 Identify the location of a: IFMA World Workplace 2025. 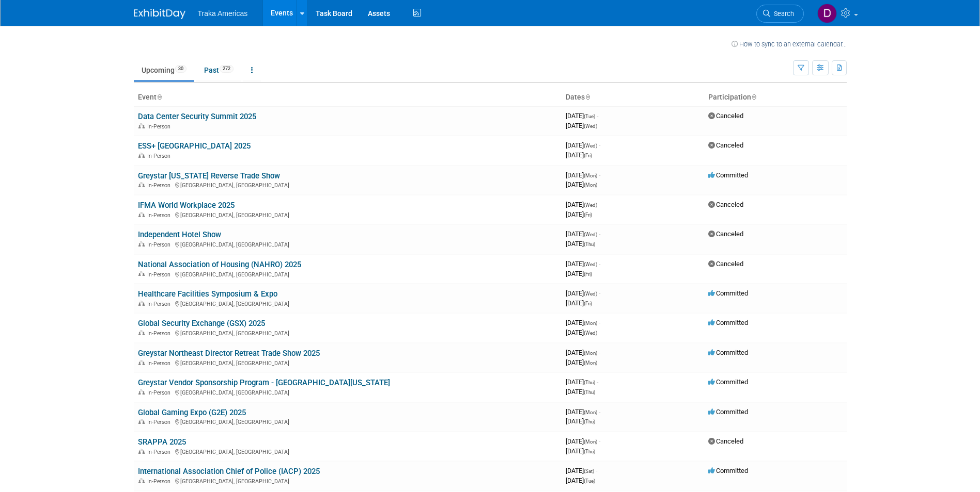
(186, 205).